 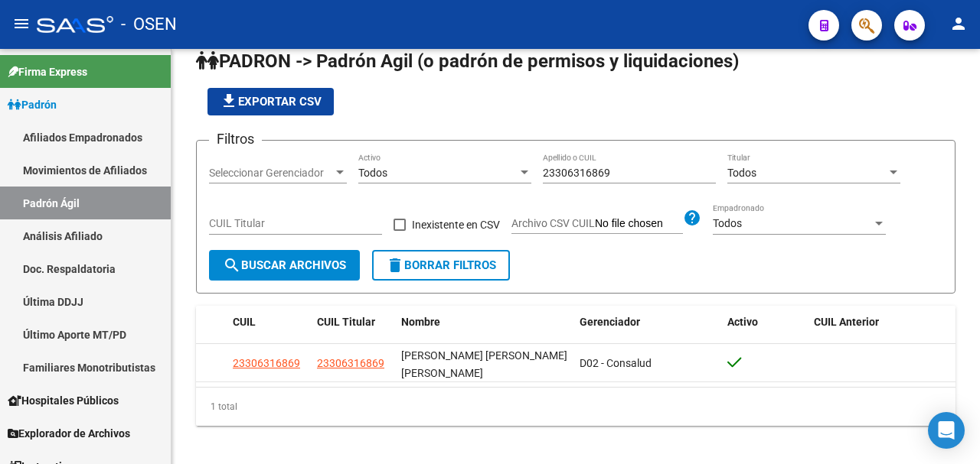 What do you see at coordinates (946, 431) in the screenshot?
I see `div: Open Intercom Messenger` at bounding box center [946, 431].